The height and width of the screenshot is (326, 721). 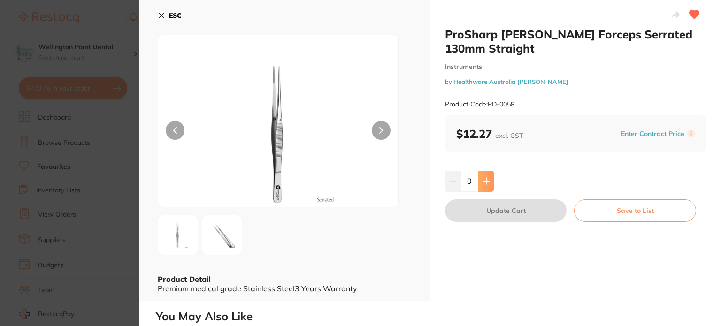 I want to click on label: i, so click(x=691, y=134).